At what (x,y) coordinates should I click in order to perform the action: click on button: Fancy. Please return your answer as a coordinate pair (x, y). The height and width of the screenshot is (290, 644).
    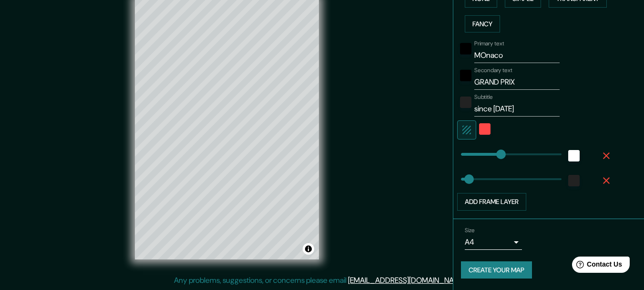
    Looking at the image, I should click on (482, 24).